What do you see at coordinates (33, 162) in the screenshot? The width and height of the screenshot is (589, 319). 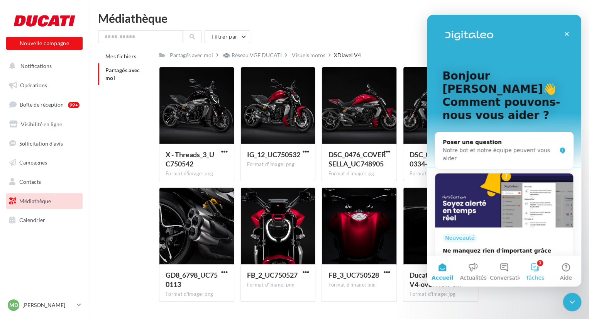 I see `span: Campagnes` at bounding box center [33, 162].